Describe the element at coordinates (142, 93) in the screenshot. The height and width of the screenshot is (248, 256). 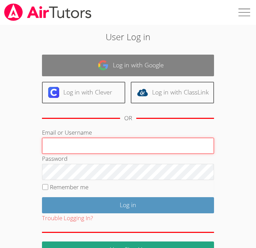
I see `img: classlink-logo-d6bb404cc1216ec64c9a2012d9dc4662098be43eaf13dc465df04b49fa7ab582.svg` at that location.